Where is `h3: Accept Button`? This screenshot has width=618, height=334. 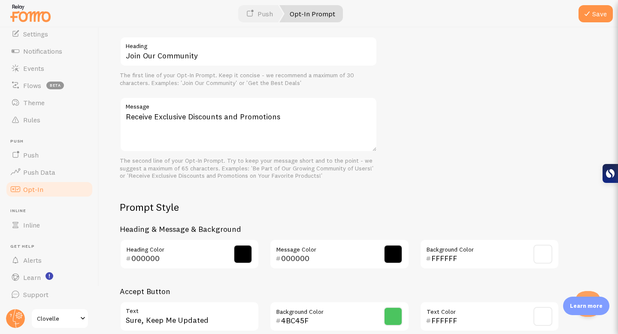
h3: Accept Button is located at coordinates (340, 291).